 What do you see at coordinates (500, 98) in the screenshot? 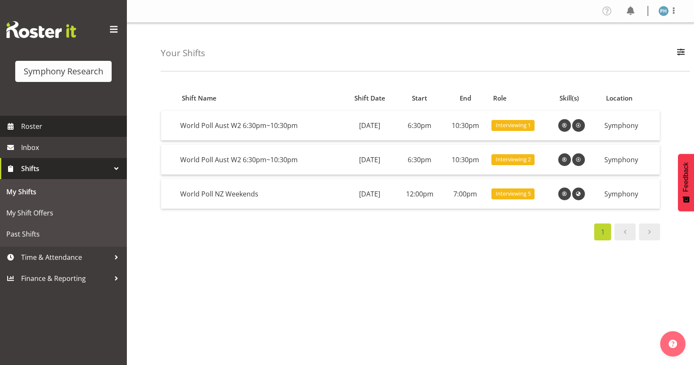
I see `span: Role` at bounding box center [500, 98].